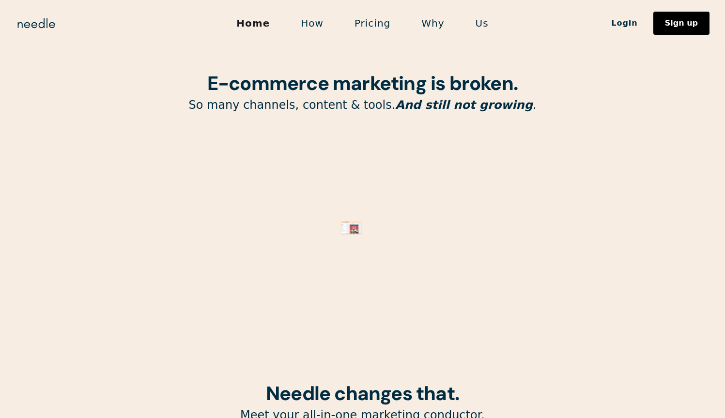  I want to click on a: Why, so click(432, 23).